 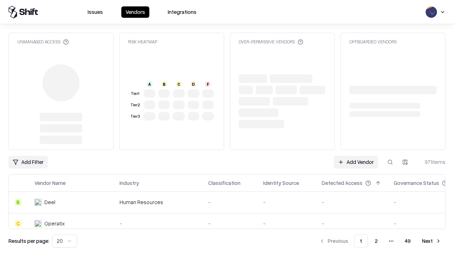 I want to click on div: A, so click(x=150, y=84).